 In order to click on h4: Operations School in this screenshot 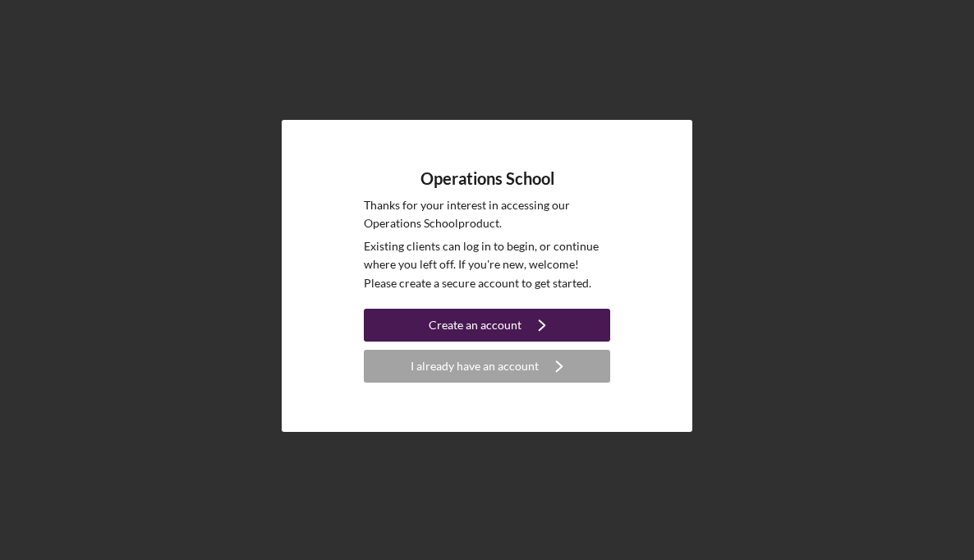, I will do `click(487, 178)`.